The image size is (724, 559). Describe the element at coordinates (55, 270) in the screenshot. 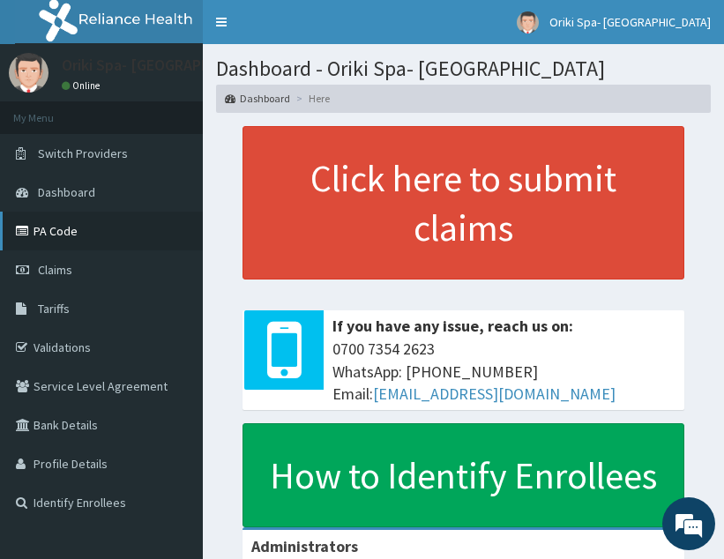

I see `span: Claims` at that location.